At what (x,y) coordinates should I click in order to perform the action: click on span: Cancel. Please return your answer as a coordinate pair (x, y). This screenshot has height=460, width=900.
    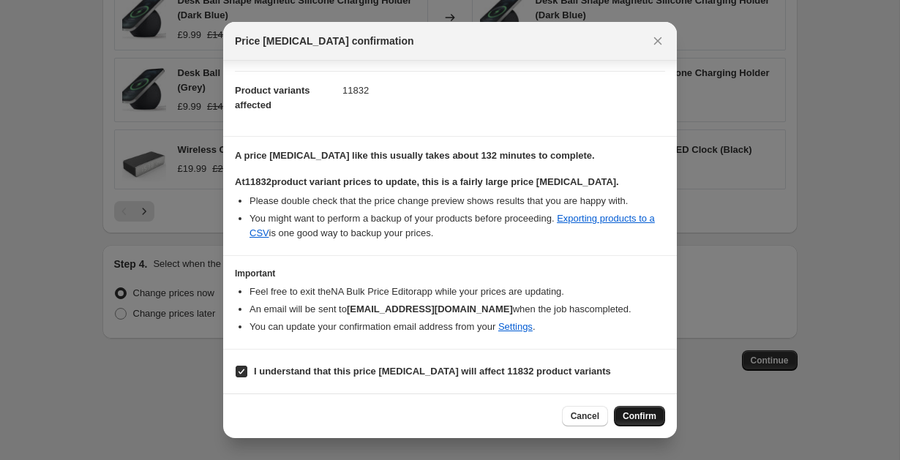
    Looking at the image, I should click on (585, 416).